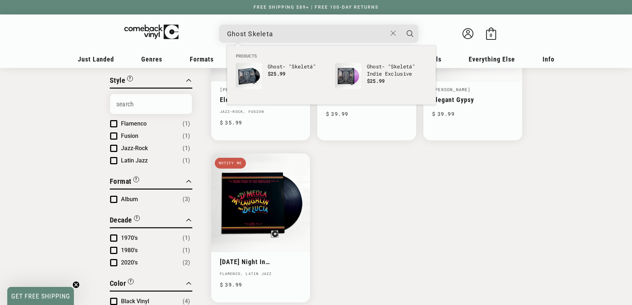  I want to click on span: 2020's, so click(129, 263).